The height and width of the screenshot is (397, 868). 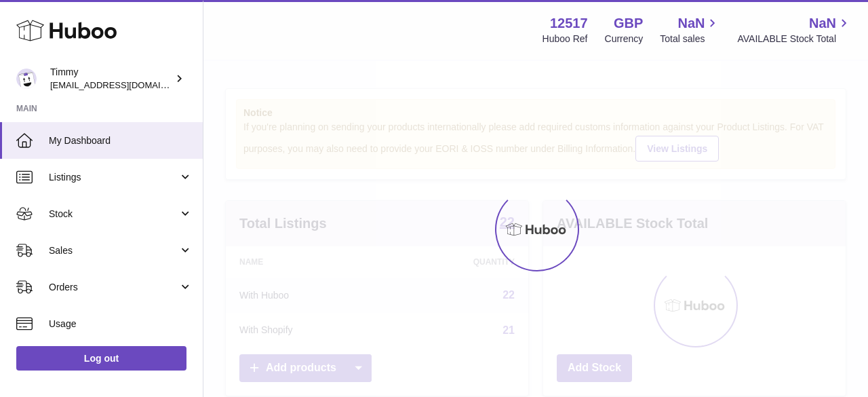 I want to click on a: NaN AVAILABLE Stock Total, so click(x=795, y=30).